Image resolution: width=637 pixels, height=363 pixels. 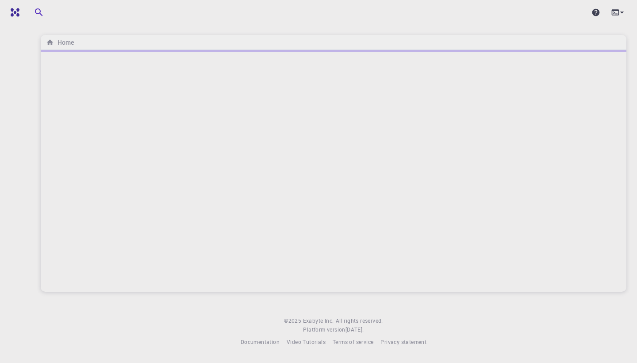 I want to click on img: logo, so click(x=13, y=12).